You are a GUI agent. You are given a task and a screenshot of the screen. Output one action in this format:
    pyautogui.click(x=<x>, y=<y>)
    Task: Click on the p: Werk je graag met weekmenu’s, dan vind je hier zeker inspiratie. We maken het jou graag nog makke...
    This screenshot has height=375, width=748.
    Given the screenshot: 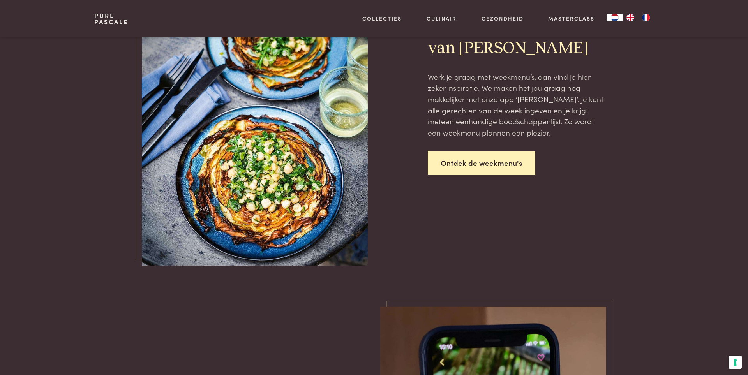 What is the action you would take?
    pyautogui.click(x=517, y=105)
    